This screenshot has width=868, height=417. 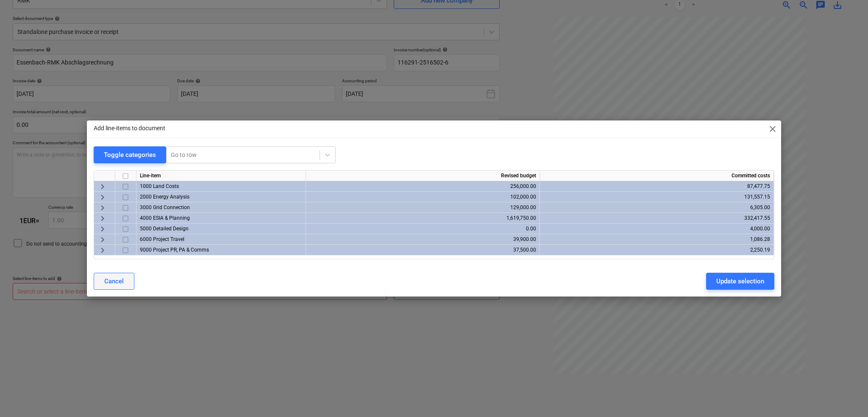 I want to click on div: 37,500.00, so click(x=423, y=250).